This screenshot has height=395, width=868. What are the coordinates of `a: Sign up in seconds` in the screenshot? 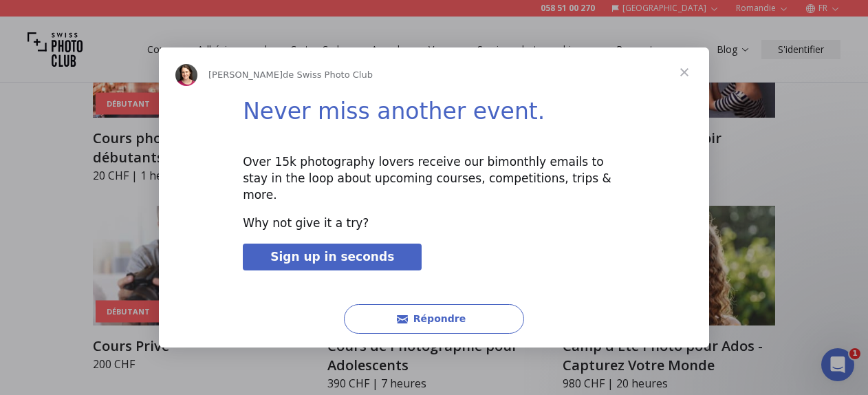 It's located at (332, 257).